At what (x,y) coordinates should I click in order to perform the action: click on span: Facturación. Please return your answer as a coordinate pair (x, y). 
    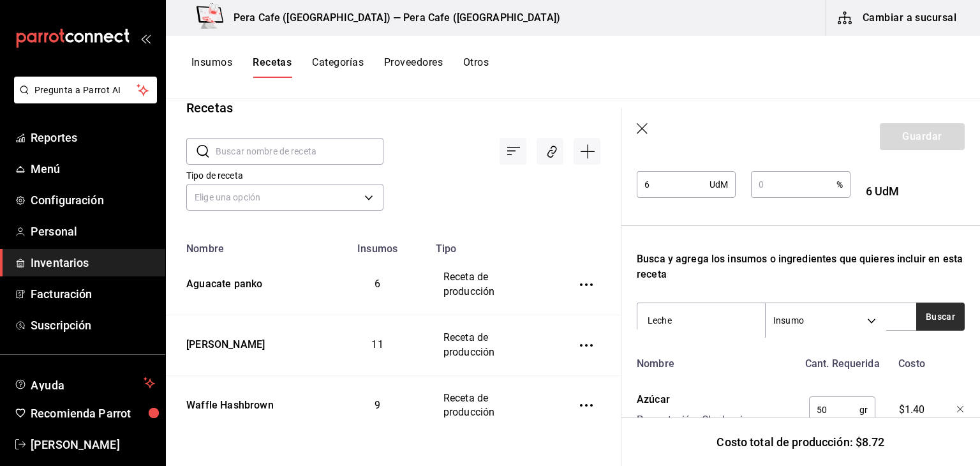
    Looking at the image, I should click on (93, 293).